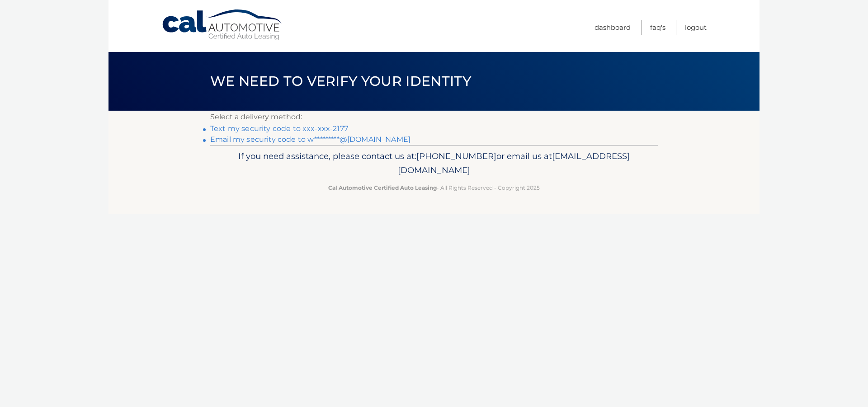 This screenshot has width=868, height=407. Describe the element at coordinates (658, 27) in the screenshot. I see `a: FAQ's` at that location.